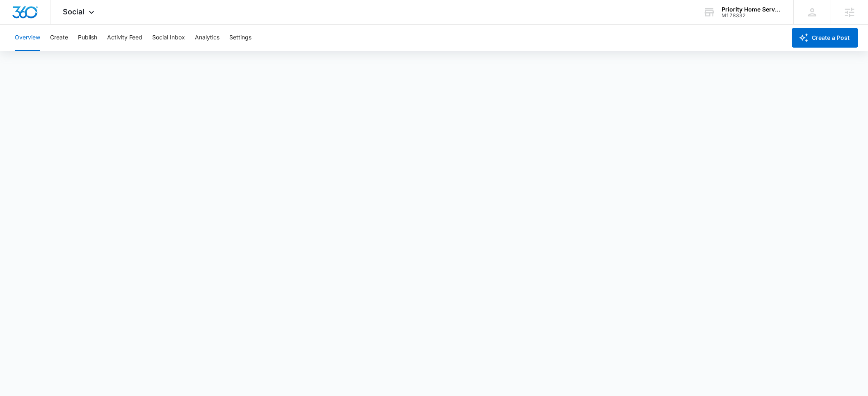 This screenshot has width=868, height=396. What do you see at coordinates (125, 38) in the screenshot?
I see `button: Activity Feed` at bounding box center [125, 38].